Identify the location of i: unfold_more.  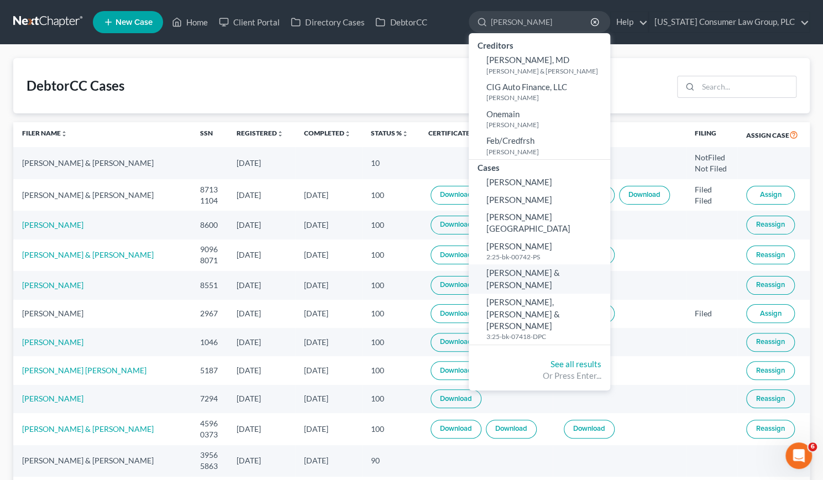
(280, 134).